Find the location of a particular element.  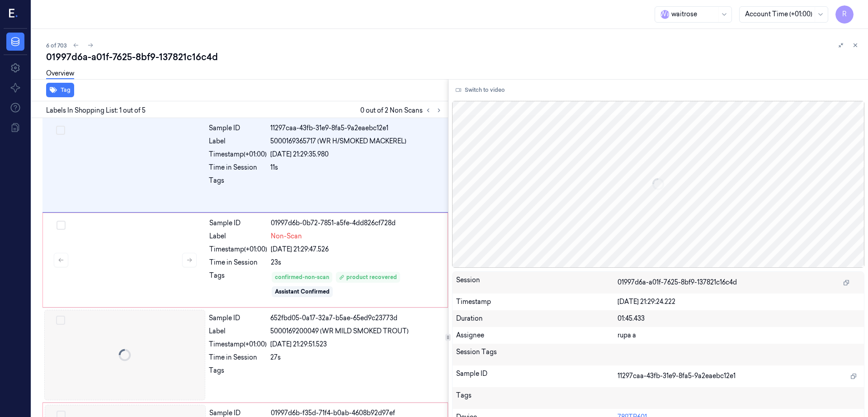

button: Switch to video is located at coordinates (480, 90).